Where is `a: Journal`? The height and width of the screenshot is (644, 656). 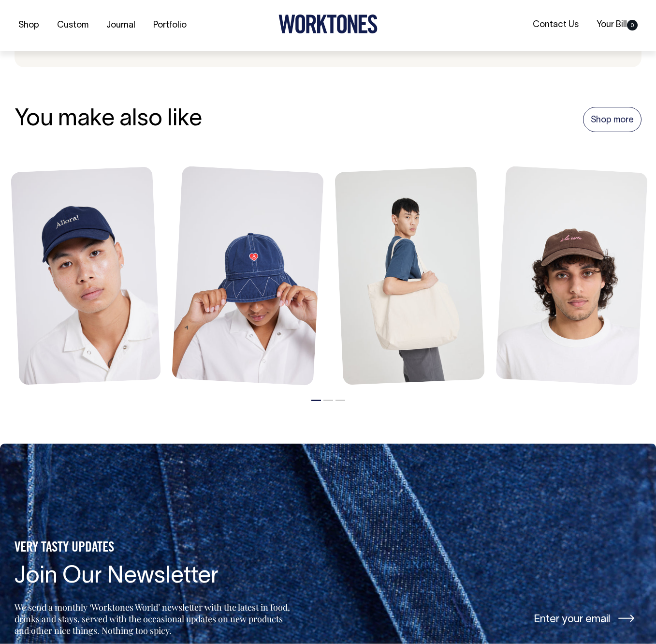 a: Journal is located at coordinates (121, 25).